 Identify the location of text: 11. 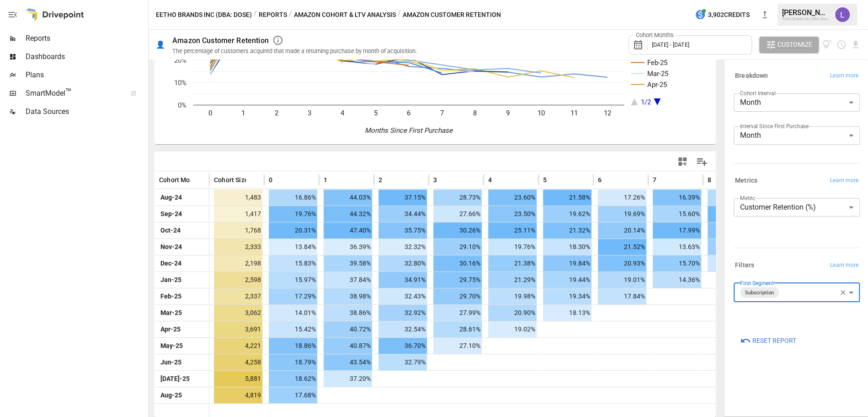
(574, 113).